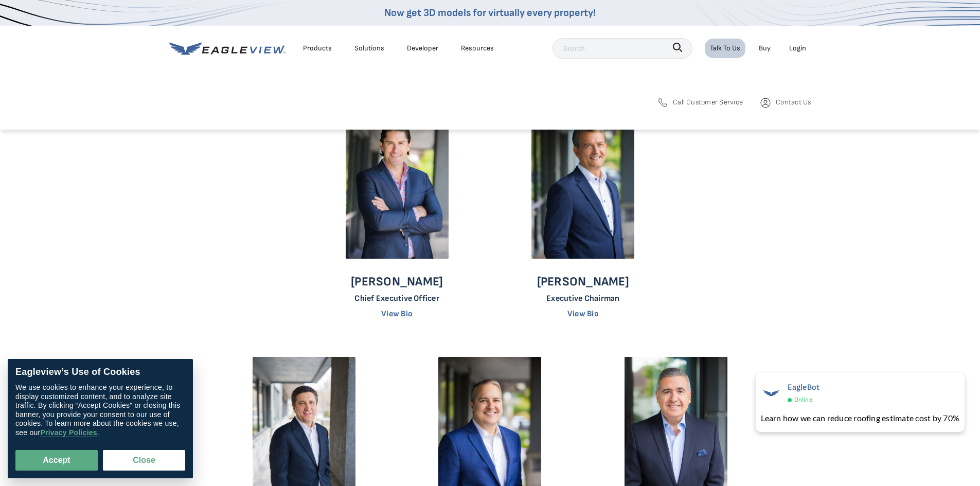 Image resolution: width=980 pixels, height=486 pixels. Describe the element at coordinates (422, 48) in the screenshot. I see `a: Developer` at that location.